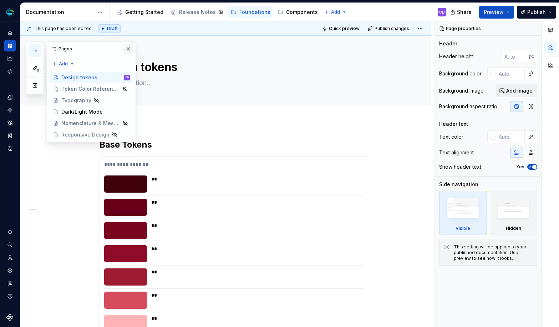 This screenshot has height=327, width=559. I want to click on h2: Base Tokens, so click(235, 145).